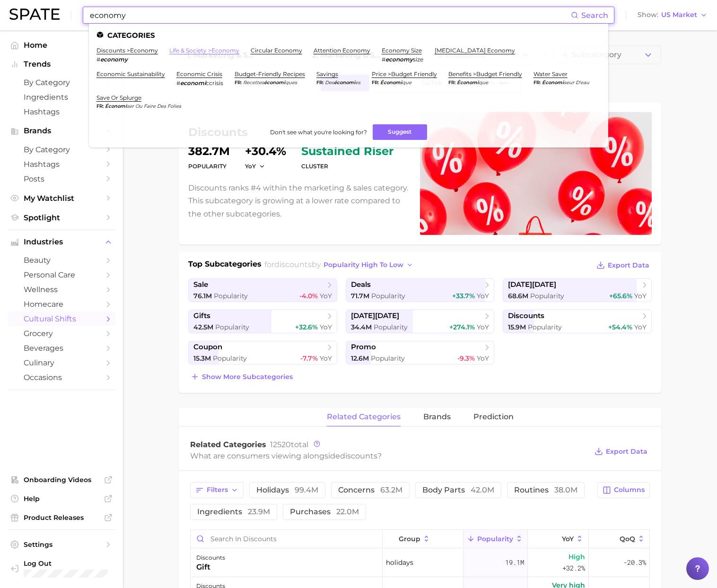 This screenshot has height=588, width=717. Describe the element at coordinates (61, 218) in the screenshot. I see `span: Spotlight` at that location.